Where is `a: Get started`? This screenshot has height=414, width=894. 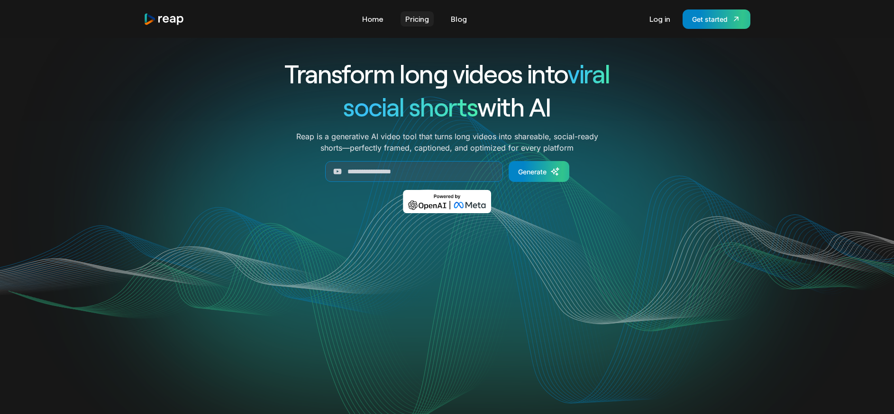 a: Get started is located at coordinates (717, 19).